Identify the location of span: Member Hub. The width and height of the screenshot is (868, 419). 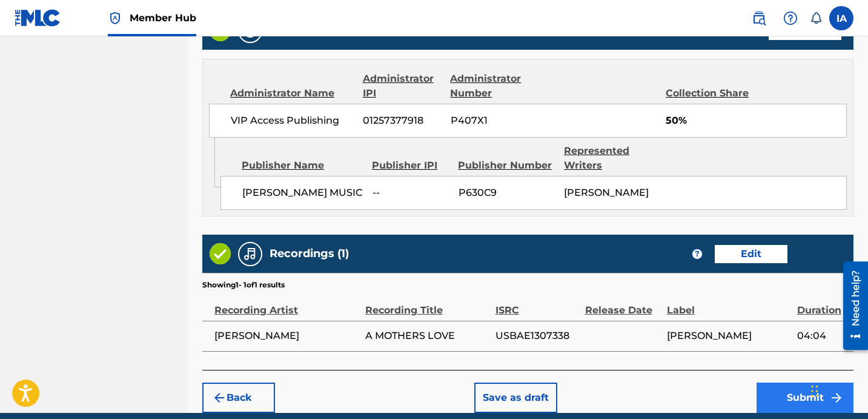
(163, 17).